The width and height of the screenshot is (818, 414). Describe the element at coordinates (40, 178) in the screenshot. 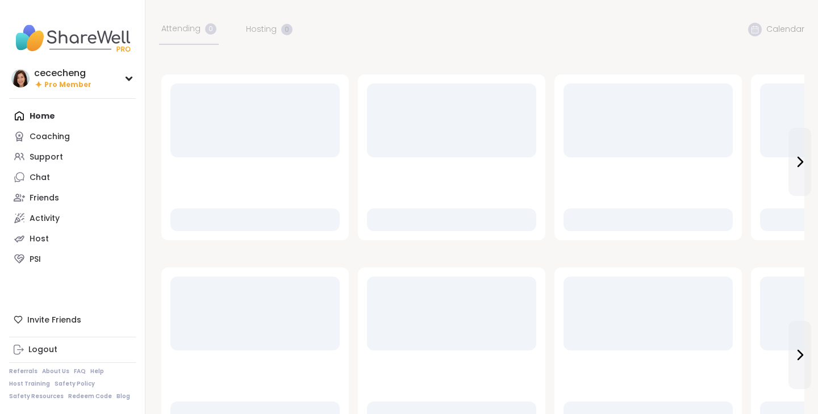

I see `div: Chat` at that location.